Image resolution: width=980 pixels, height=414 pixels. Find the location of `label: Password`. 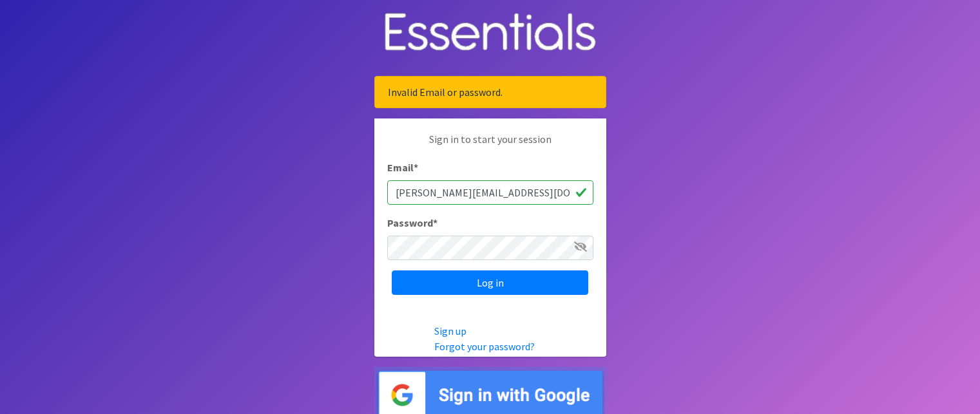

label: Password is located at coordinates (413, 223).